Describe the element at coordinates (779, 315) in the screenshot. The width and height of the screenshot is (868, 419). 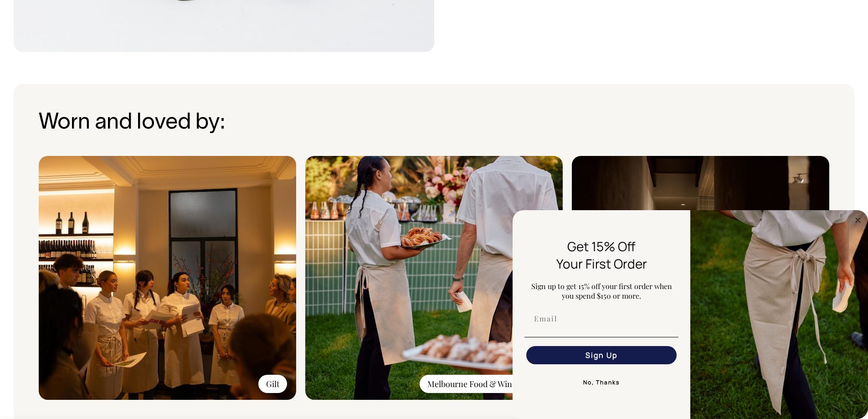
I see `img: 5e34ad8f-4f05-4173-92a8-ea475ee49ac9.jpeg` at that location.